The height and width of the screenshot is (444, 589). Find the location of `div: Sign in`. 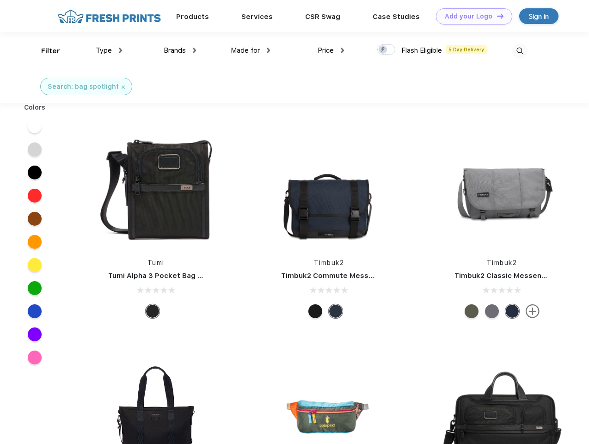

div: Sign in is located at coordinates (539, 16).